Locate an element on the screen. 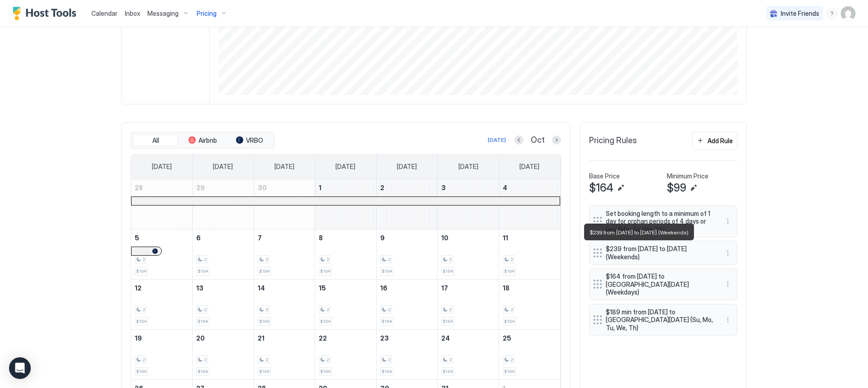 The height and width of the screenshot is (388, 868). td: October 22, 2025 is located at coordinates (346, 354).